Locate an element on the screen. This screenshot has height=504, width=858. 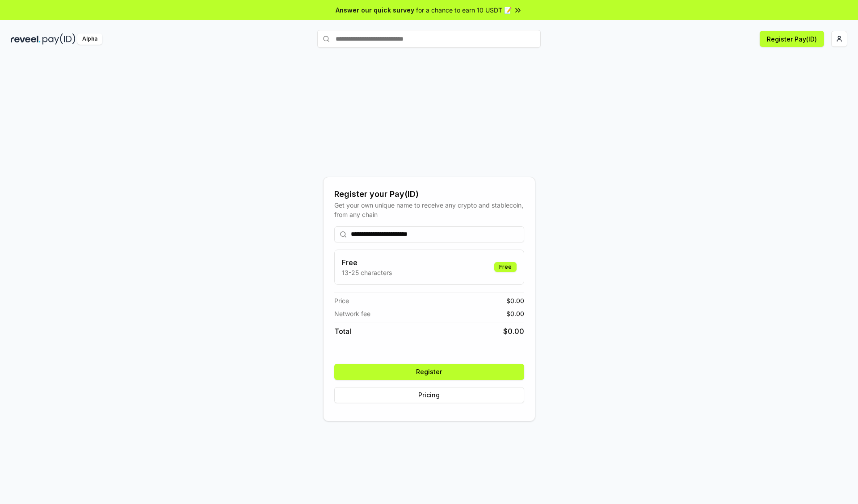
h3: Free is located at coordinates (367, 263).